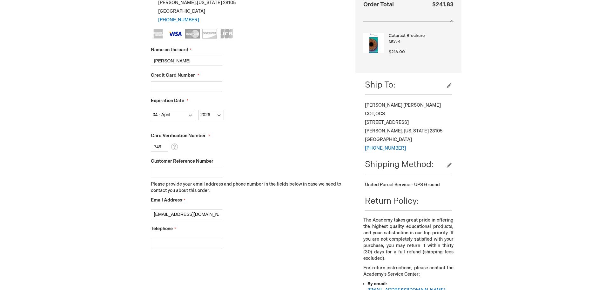 The image size is (605, 290). I want to click on img: American Express, so click(158, 34).